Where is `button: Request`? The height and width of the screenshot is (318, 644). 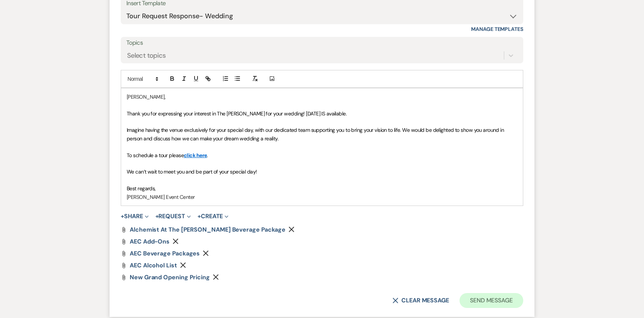 button: Request is located at coordinates (173, 217).